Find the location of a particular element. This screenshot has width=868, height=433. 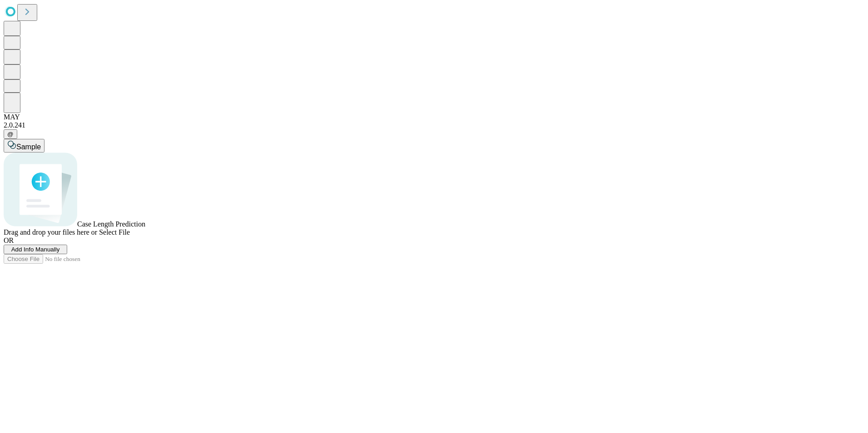

span: Sample is located at coordinates (29, 147).